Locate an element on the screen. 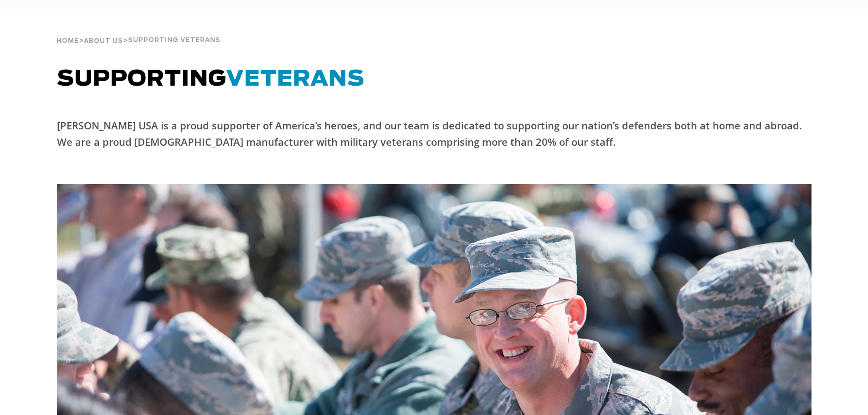  span: Home is located at coordinates (67, 41).